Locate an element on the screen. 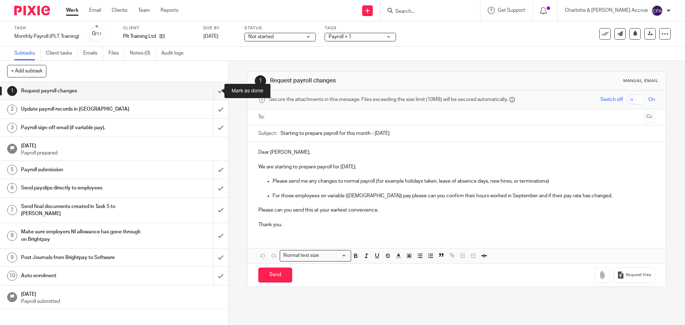 This screenshot has width=685, height=325. a: Team is located at coordinates (144, 10).